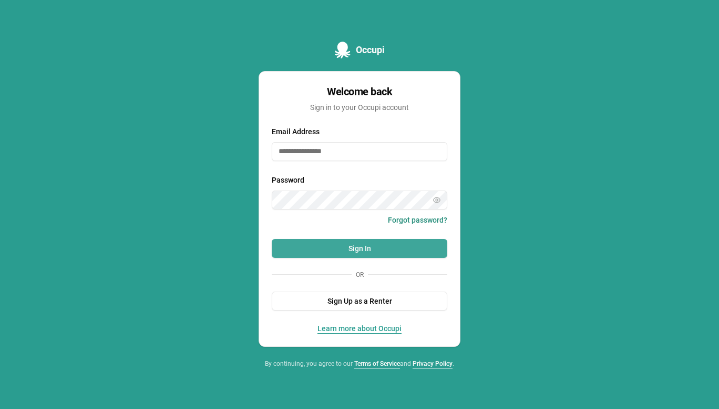 This screenshot has width=719, height=409. Describe the element at coordinates (360, 363) in the screenshot. I see `div: By continuing, you agree to our and .` at that location.